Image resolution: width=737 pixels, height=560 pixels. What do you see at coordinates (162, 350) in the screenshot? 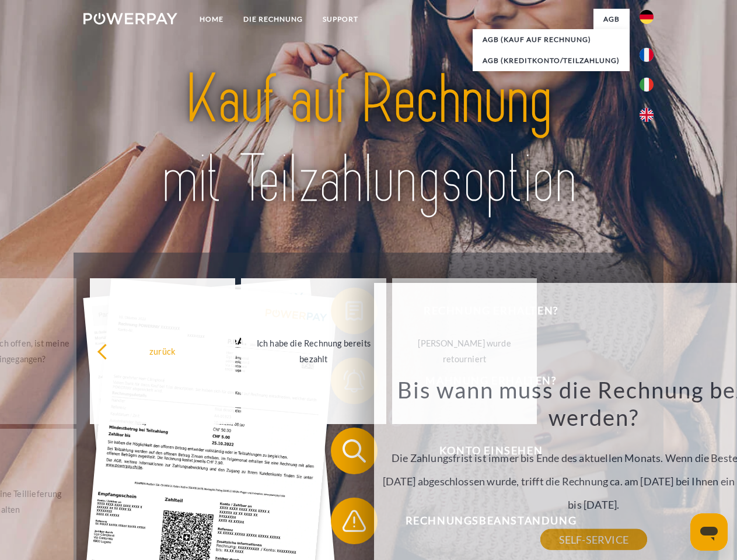
I see `div: zurück` at bounding box center [162, 350].